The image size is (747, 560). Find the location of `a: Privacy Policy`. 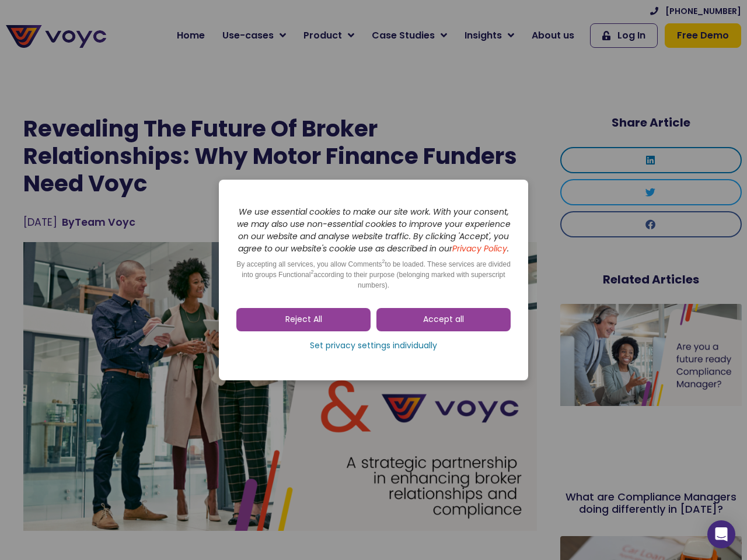

a: Privacy Policy is located at coordinates (480, 249).